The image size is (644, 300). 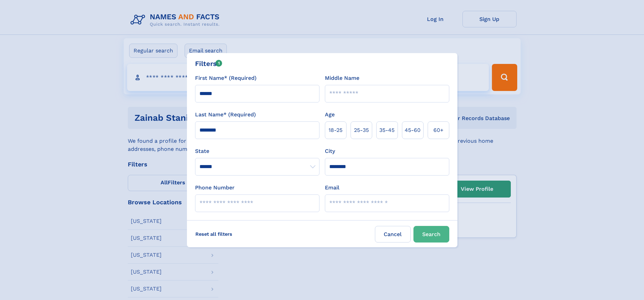 What do you see at coordinates (387, 130) in the screenshot?
I see `span: 35‑45` at bounding box center [387, 130].